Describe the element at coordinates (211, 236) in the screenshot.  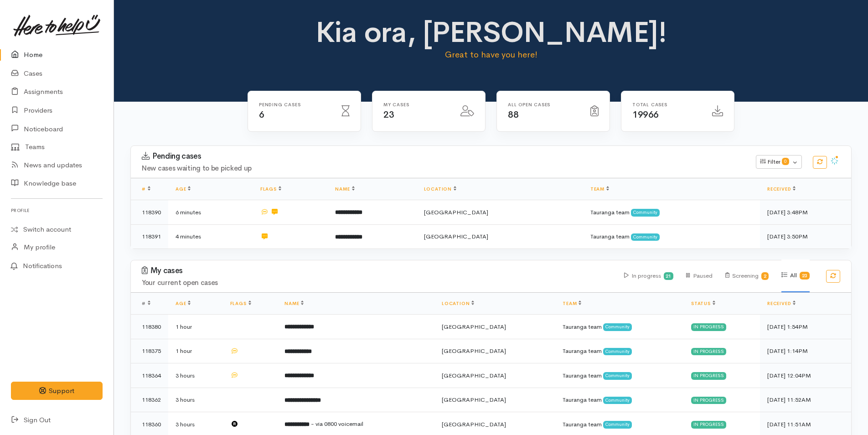
I see `td: 4 minutes` at that location.